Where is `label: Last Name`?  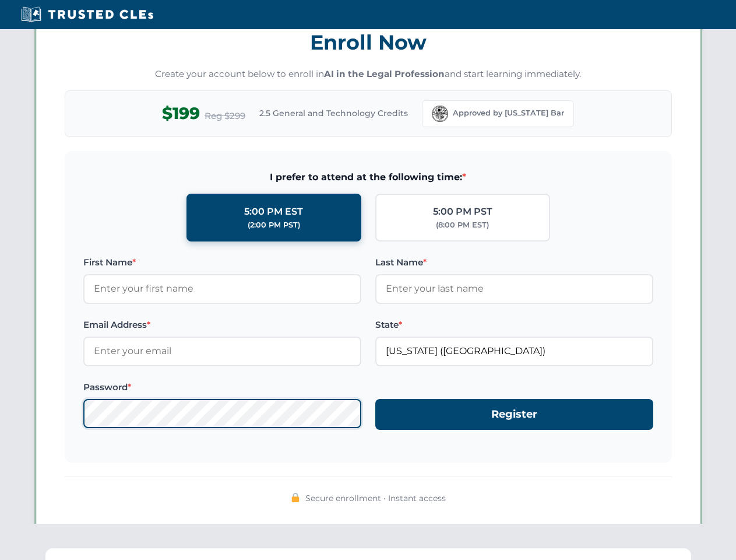 label: Last Name is located at coordinates (514, 263).